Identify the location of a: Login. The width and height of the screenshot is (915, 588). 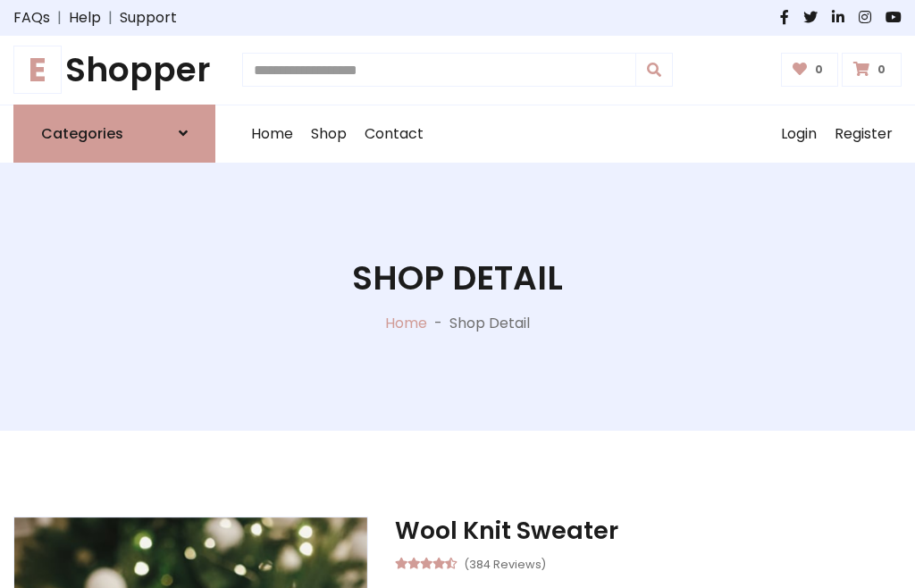
(799, 134).